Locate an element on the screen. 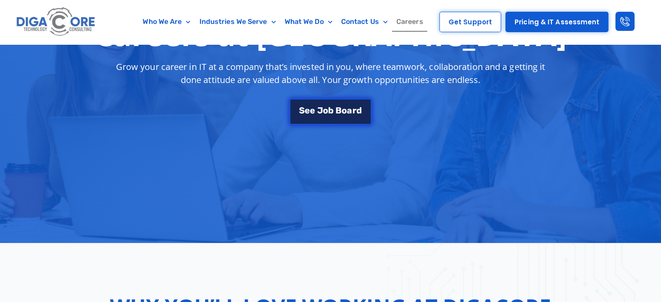 The height and width of the screenshot is (302, 661). img: Digacore logo 1 is located at coordinates (56, 22).